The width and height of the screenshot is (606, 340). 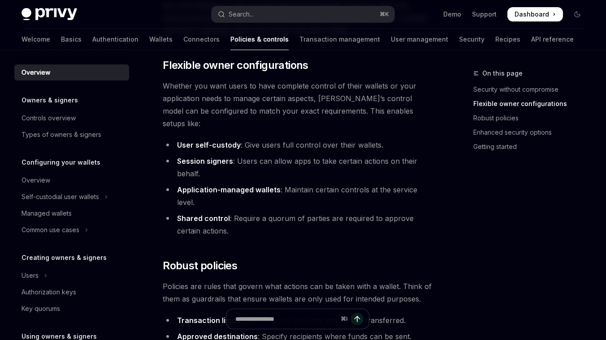 I want to click on li: : Maintain certain controls at the service level., so click(x=297, y=196).